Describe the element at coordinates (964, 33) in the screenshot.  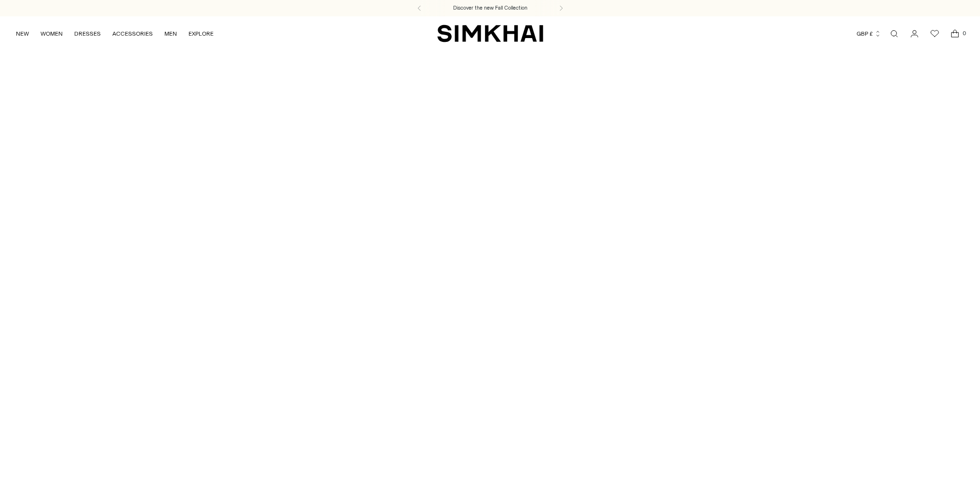
I see `span: 0` at that location.